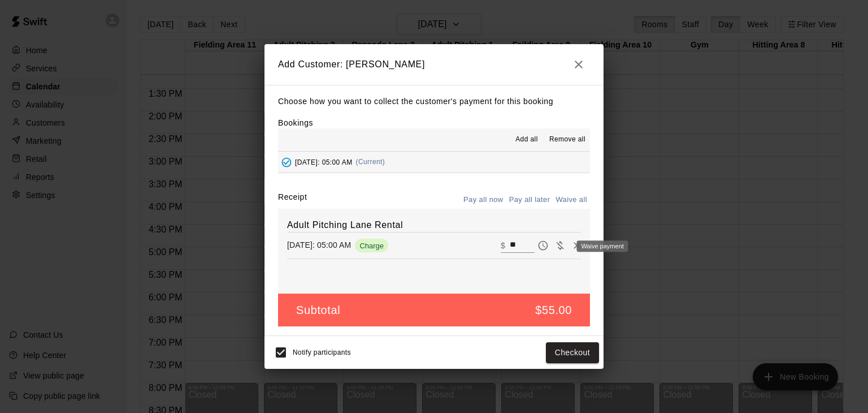 The width and height of the screenshot is (868, 413). Describe the element at coordinates (371, 162) in the screenshot. I see `span: (Current)` at that location.